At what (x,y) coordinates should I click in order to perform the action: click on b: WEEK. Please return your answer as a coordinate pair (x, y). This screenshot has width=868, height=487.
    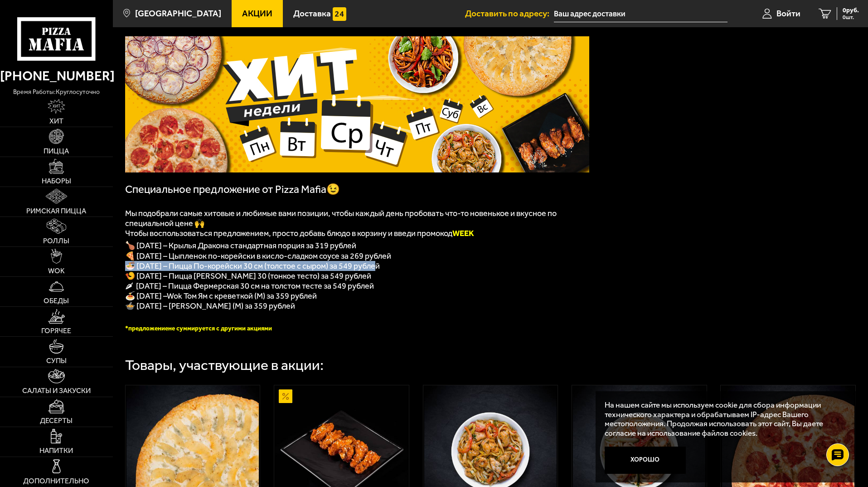
    Looking at the image, I should click on (463, 233).